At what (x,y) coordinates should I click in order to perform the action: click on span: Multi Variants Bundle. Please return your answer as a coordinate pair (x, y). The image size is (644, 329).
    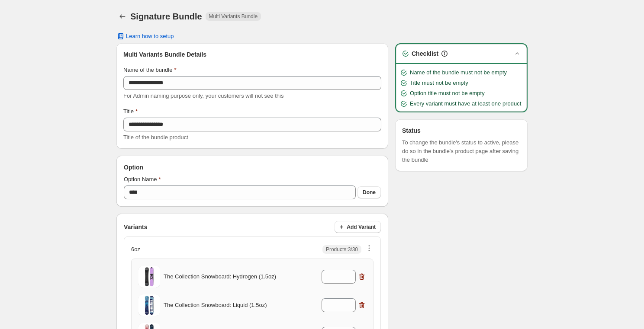
    Looking at the image, I should click on (234, 16).